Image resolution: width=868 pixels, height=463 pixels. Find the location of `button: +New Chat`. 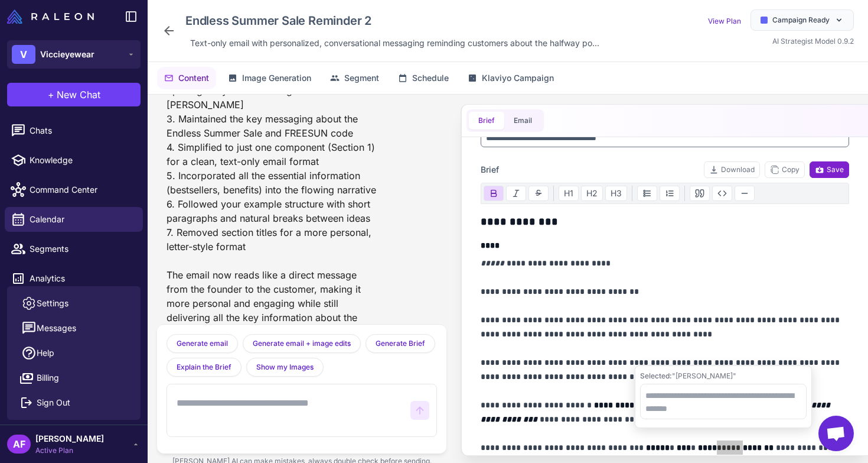

button: +New Chat is located at coordinates (74, 95).